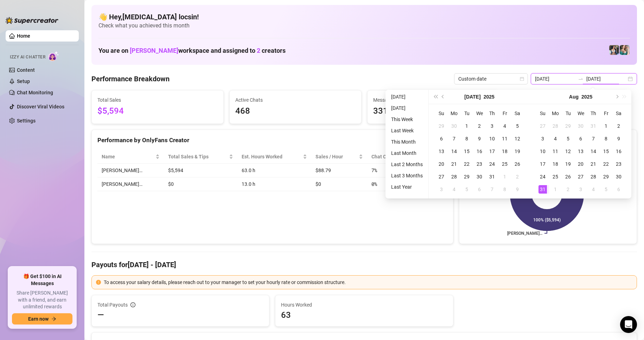  I want to click on li: Last Week, so click(407, 130).